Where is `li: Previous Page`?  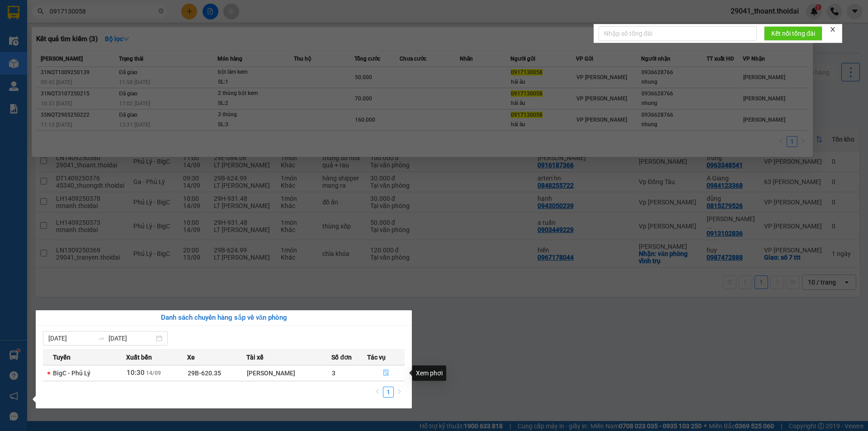 li: Previous Page is located at coordinates (378, 393).